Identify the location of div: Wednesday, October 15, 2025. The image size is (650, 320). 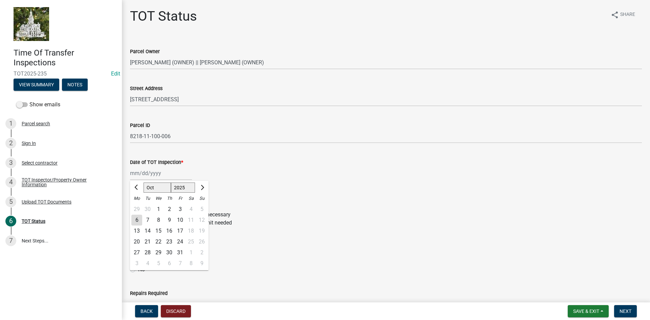
(158, 231).